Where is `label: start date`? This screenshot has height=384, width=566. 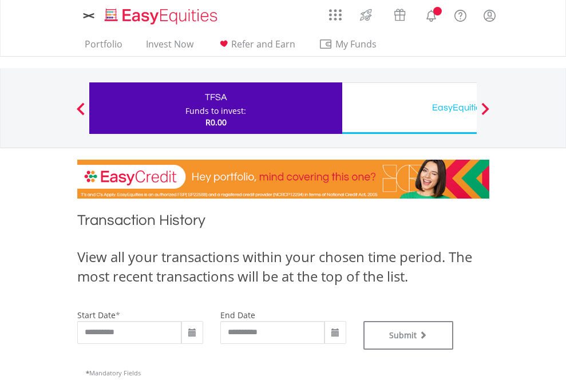 label: start date is located at coordinates (96, 315).